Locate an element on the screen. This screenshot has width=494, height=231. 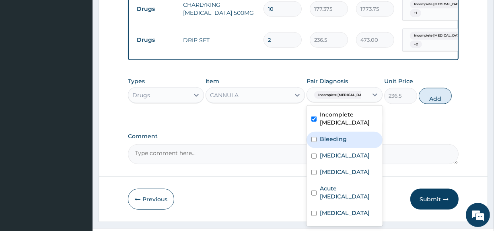
div: Minimize live chat window is located at coordinates (142, 14).